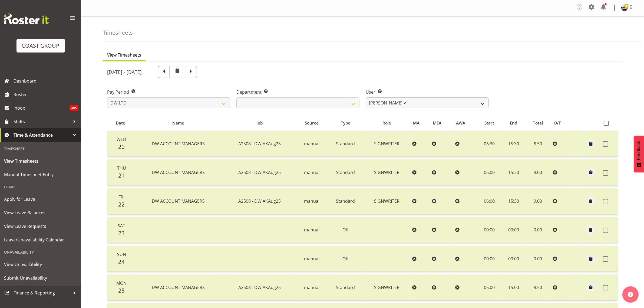 The image size is (644, 308). Describe the element at coordinates (122, 283) in the screenshot. I see `span: Mon` at that location.